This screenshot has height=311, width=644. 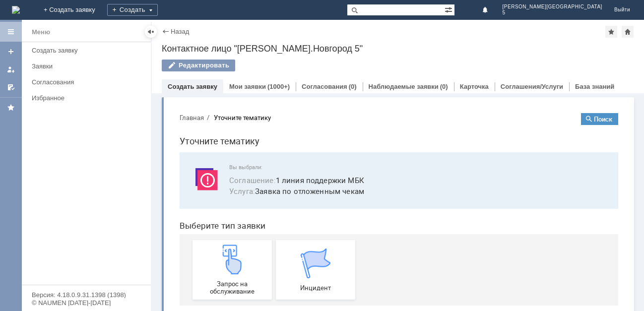 I want to click on button: Поиск, so click(x=428, y=14).